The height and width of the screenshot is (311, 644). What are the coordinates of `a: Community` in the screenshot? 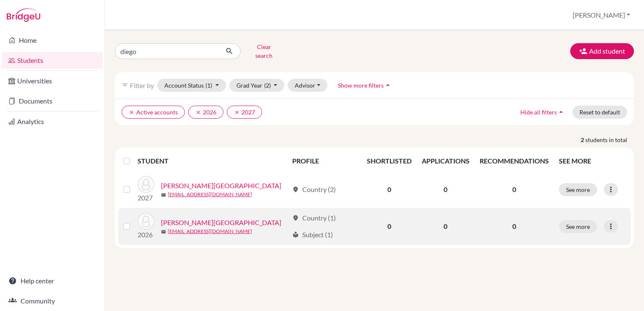 It's located at (52, 301).